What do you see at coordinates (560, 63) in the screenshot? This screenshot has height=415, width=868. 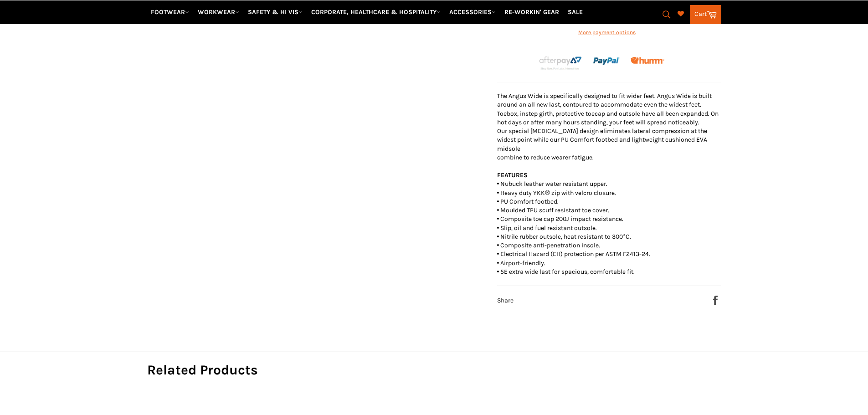 I see `img: Afterpay-Logo-on-dark-bg_large.png` at bounding box center [560, 63].